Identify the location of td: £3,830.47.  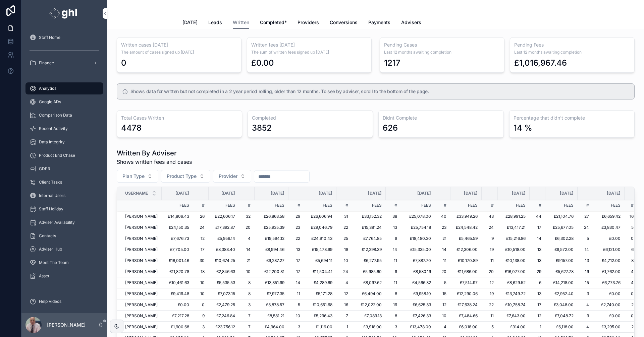
(609, 228).